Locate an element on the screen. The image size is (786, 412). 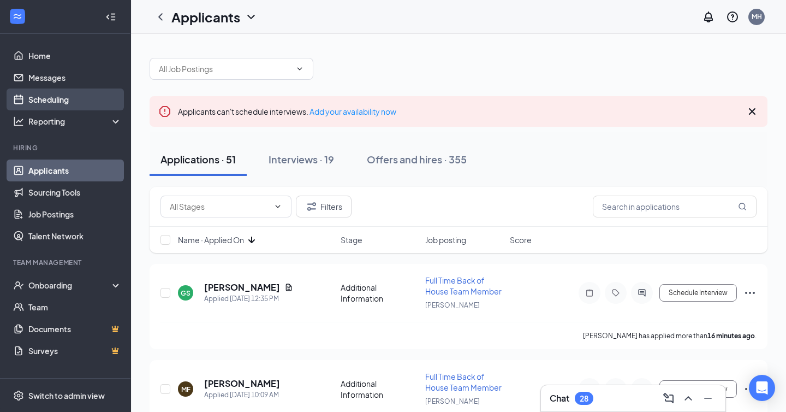
svg: Minimize is located at coordinates (708, 398).